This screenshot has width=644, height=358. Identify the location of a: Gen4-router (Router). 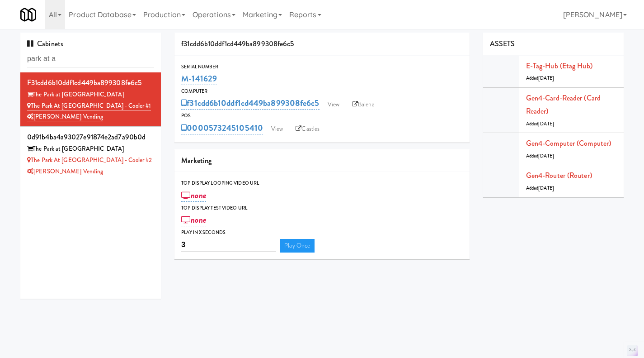
(560, 175).